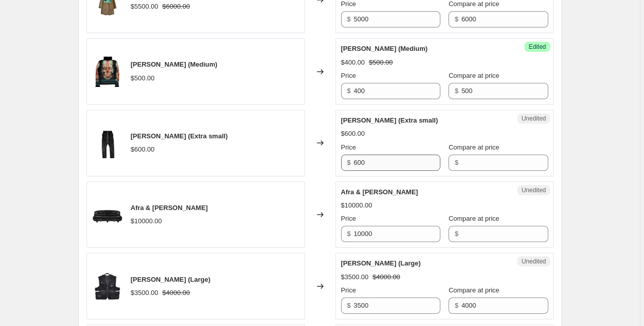 This screenshot has width=644, height=326. What do you see at coordinates (107, 143) in the screenshot?
I see `img: rick.1_64036c5c-4a48-4e25-9078-23f73e8bd2d4_80x.png` at bounding box center [107, 143].